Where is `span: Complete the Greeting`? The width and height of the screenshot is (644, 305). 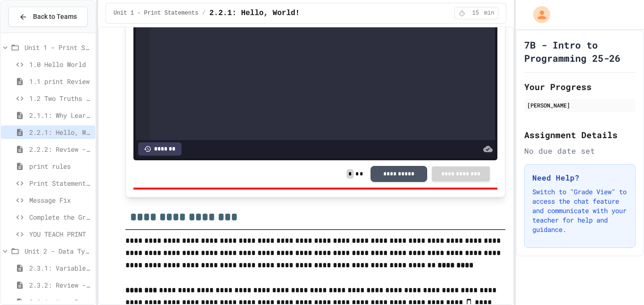
span: Complete the Greeting is located at coordinates (60, 217).